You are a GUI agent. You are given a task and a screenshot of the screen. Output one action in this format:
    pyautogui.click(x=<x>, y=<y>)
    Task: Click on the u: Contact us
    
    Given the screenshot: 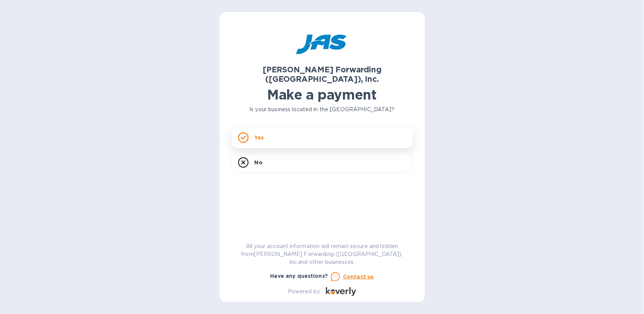 What is the action you would take?
    pyautogui.click(x=359, y=277)
    